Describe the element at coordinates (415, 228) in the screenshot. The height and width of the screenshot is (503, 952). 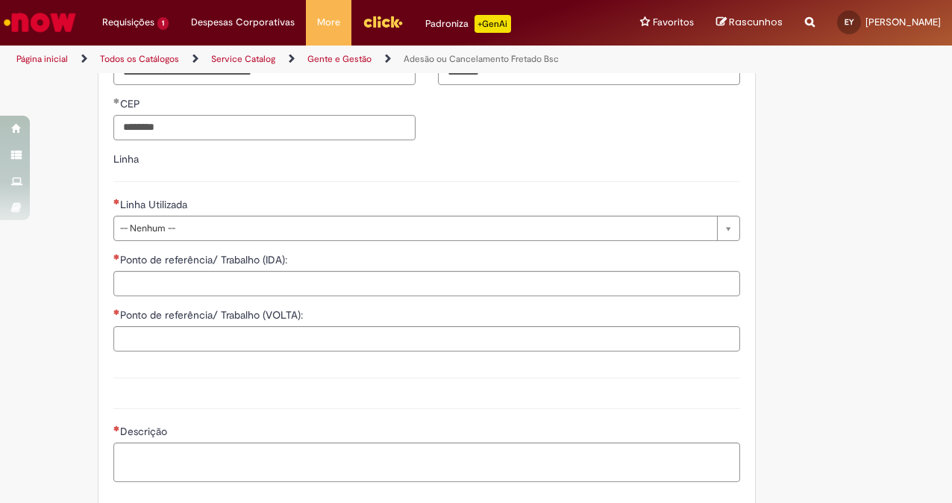
I see `span: -- Nenhum --` at that location.